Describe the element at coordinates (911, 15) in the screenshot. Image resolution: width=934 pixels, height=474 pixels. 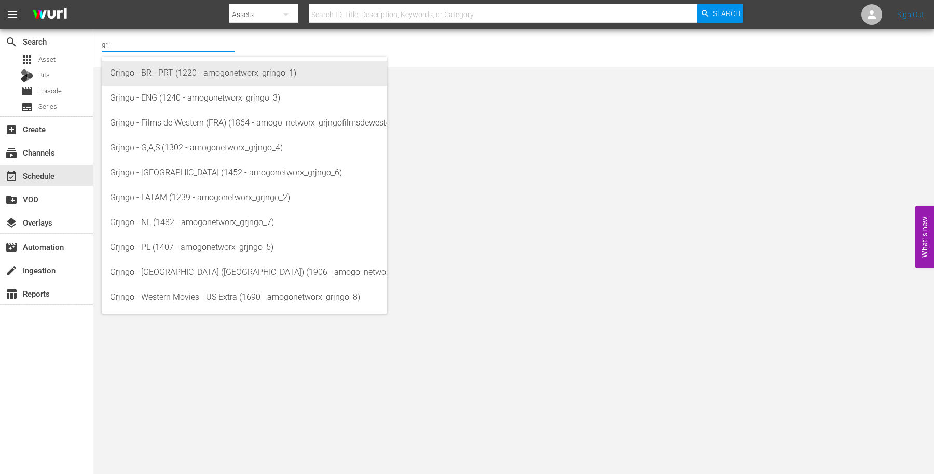
I see `a: Sign Out` at that location.